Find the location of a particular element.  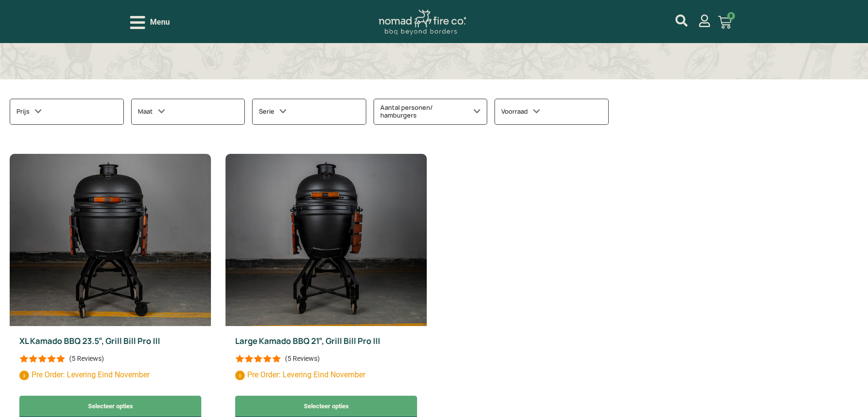

img: Kamado BBQ Grill Bill Pro III Extra Large front is located at coordinates (110, 240).